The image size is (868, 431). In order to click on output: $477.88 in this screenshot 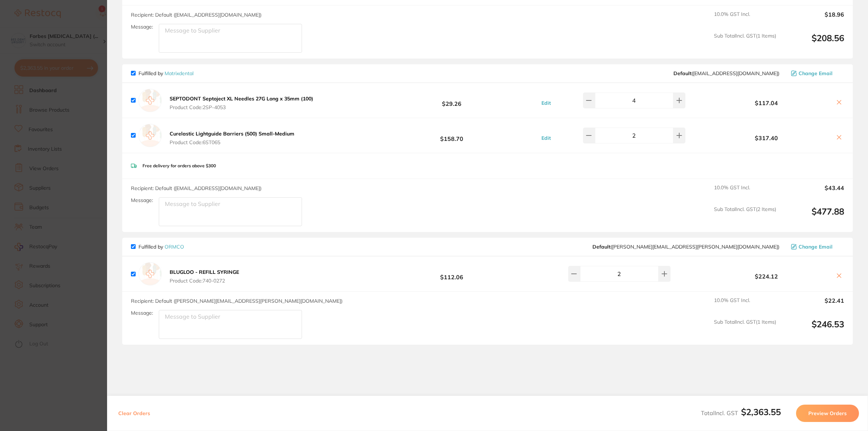, I will do `click(813, 216)`.